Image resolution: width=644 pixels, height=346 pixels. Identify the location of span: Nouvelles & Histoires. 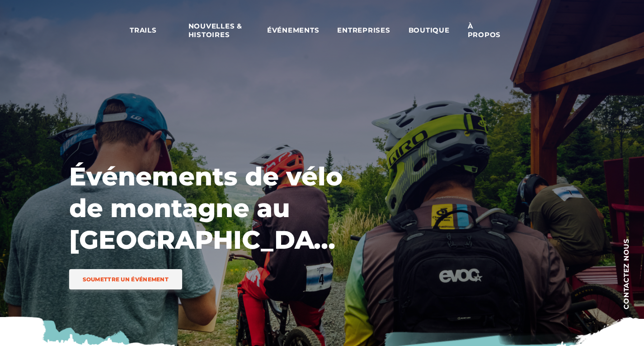
(219, 30).